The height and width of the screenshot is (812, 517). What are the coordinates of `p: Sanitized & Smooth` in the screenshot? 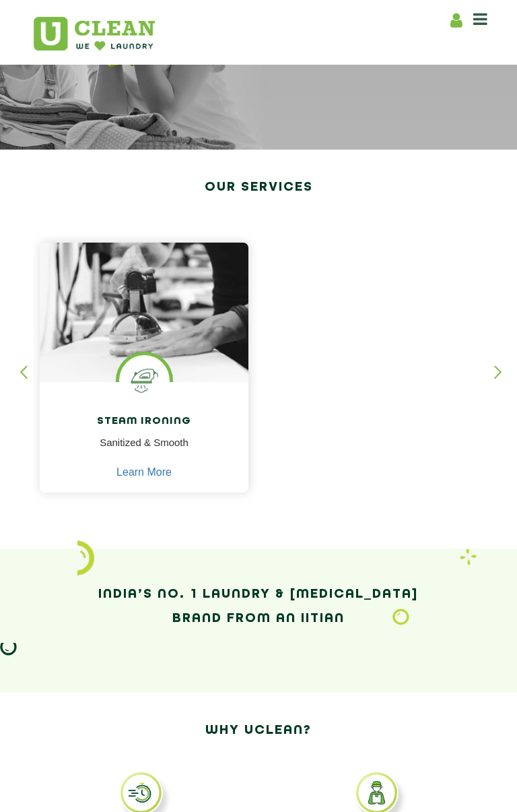 It's located at (144, 450).